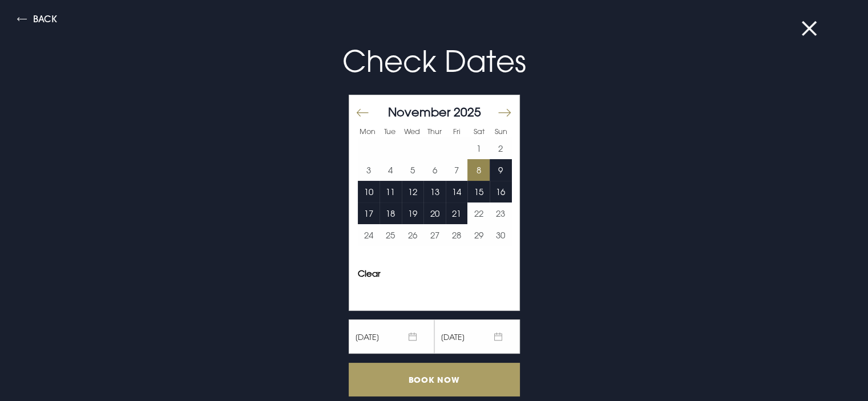 The width and height of the screenshot is (868, 401). I want to click on button: Move backward to switch to the previous month., so click(363, 112).